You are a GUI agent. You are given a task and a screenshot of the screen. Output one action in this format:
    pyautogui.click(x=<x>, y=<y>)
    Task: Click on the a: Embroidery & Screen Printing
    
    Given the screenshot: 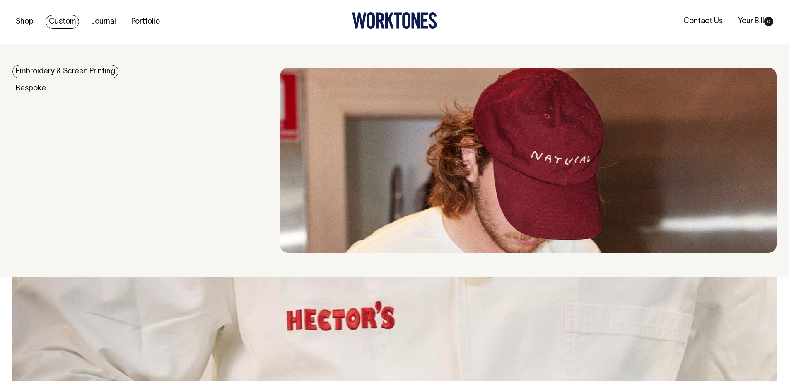 What is the action you would take?
    pyautogui.click(x=65, y=71)
    